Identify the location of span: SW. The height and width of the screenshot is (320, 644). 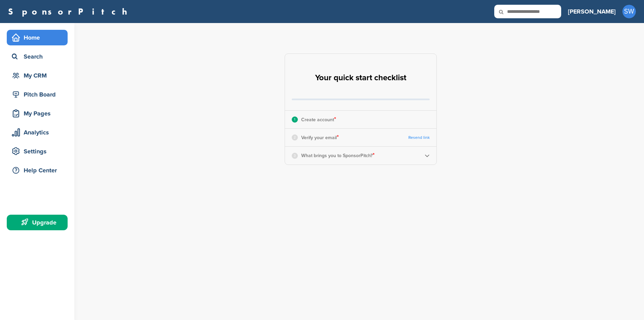
(629, 11).